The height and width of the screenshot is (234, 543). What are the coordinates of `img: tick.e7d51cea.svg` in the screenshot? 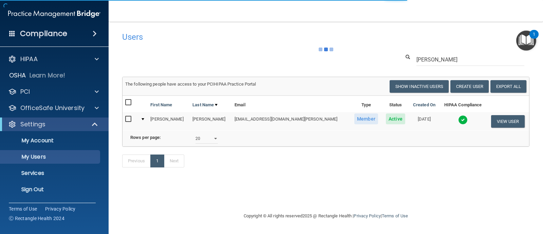 It's located at (463, 120).